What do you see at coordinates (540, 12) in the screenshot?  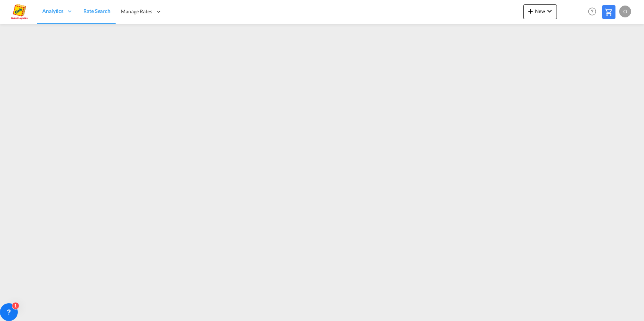 I see `button: icon-plus 400-fgNewicon-chevron-down` at bounding box center [540, 12].